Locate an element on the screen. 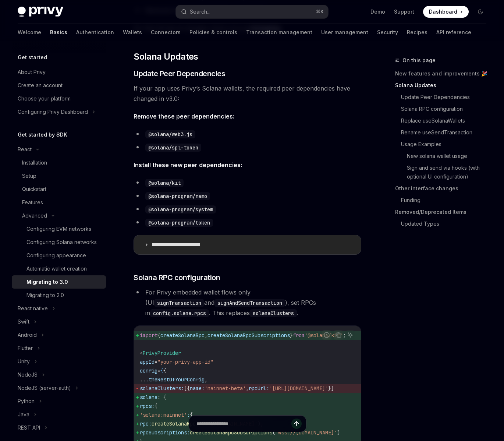 The height and width of the screenshot is (441, 504). span: createSolanaRpc is located at coordinates (182, 335).